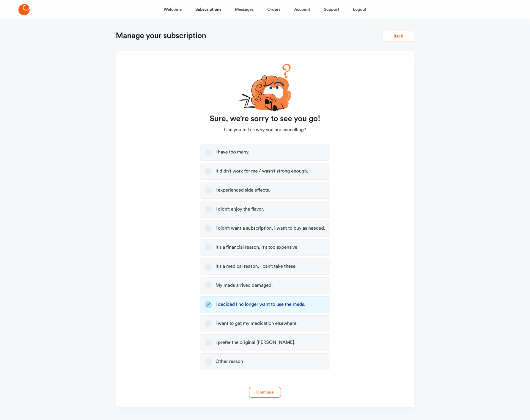 The image size is (530, 420). I want to click on button: I didn't enjoy the flavor., so click(209, 210).